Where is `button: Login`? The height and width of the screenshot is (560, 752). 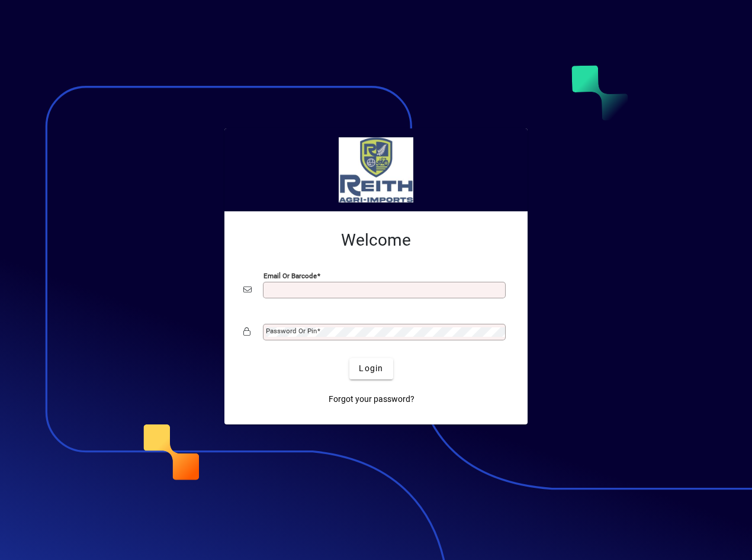 button: Login is located at coordinates (371, 368).